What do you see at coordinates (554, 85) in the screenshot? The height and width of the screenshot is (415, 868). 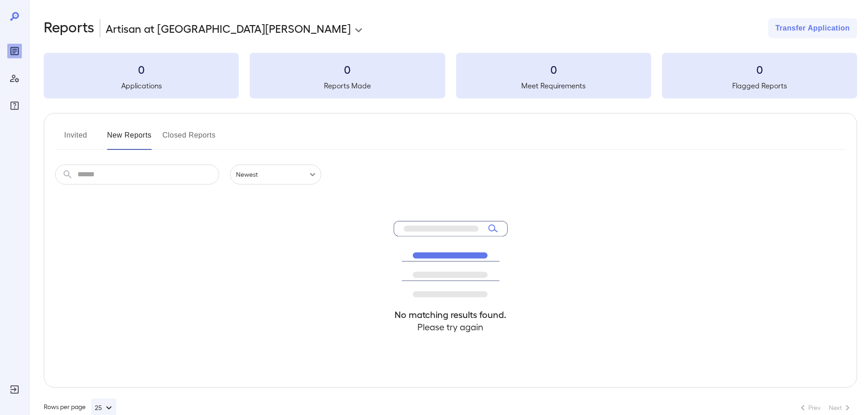 I see `h5: Meet Requirements` at bounding box center [554, 85].